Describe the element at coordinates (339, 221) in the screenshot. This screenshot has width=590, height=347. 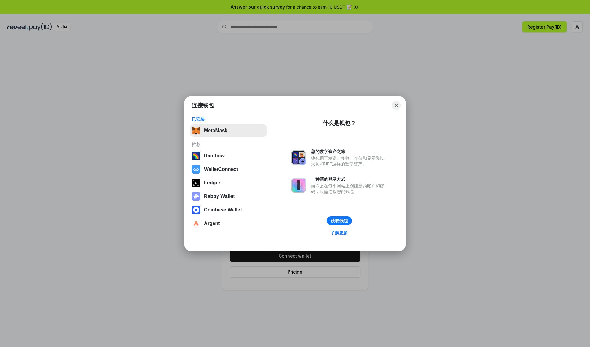
I see `button: 获取钱包` at that location.